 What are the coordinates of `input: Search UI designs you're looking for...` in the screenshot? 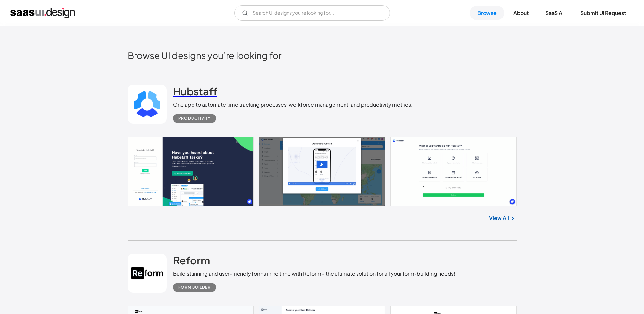 It's located at (312, 13).